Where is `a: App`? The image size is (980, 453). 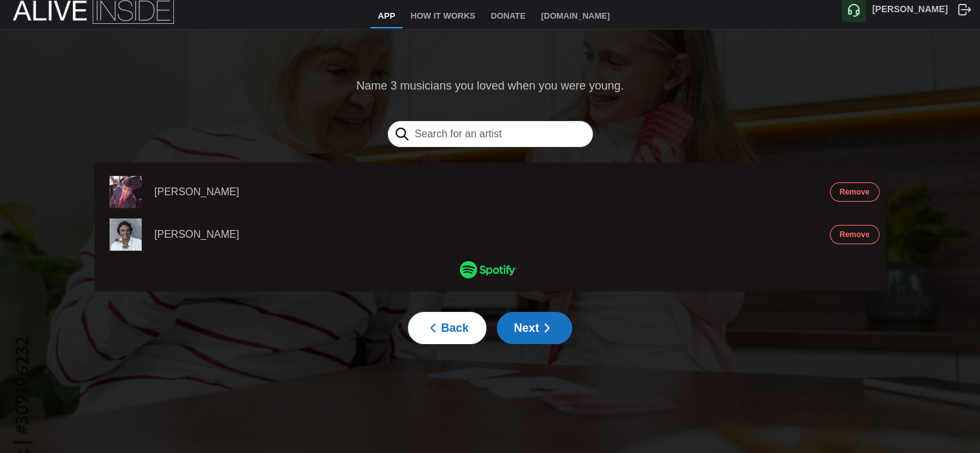 a: App is located at coordinates (387, 16).